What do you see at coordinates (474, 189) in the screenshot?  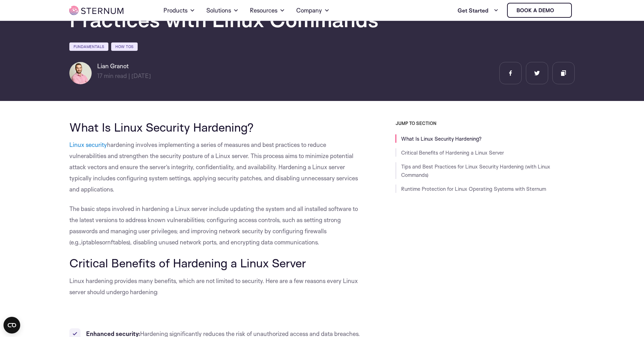 I see `a: Runtime Protection for Linux Operating Systems with Sternum` at bounding box center [474, 189].